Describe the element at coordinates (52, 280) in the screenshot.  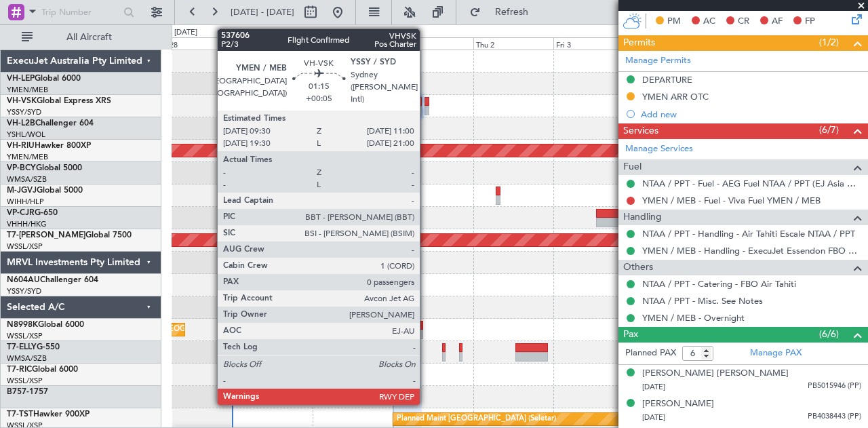
I see `a: N604AUChallenger 604` at that location.